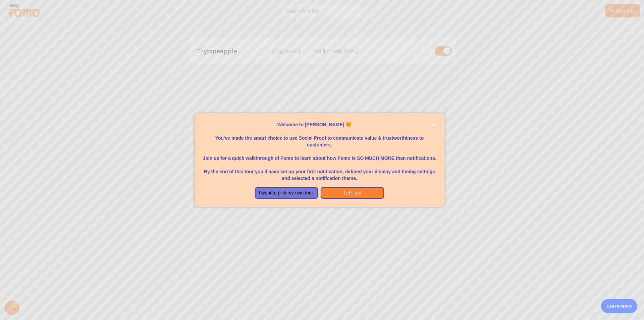 Image resolution: width=644 pixels, height=320 pixels. Describe the element at coordinates (320, 155) in the screenshot. I see `p: Join us for a quick walkthrough of Fomo to learn about how Fomo is SO MUCH MORE than notifications.` at that location.